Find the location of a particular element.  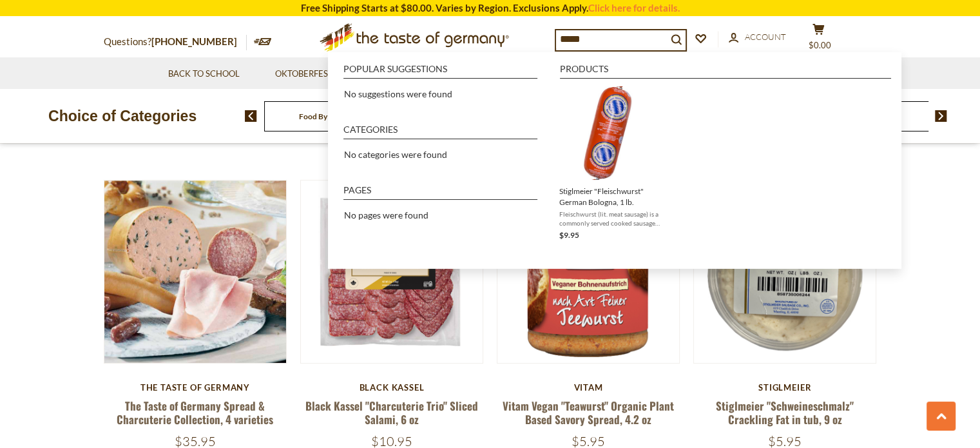

div: The Taste of Germany is located at coordinates (195, 388).